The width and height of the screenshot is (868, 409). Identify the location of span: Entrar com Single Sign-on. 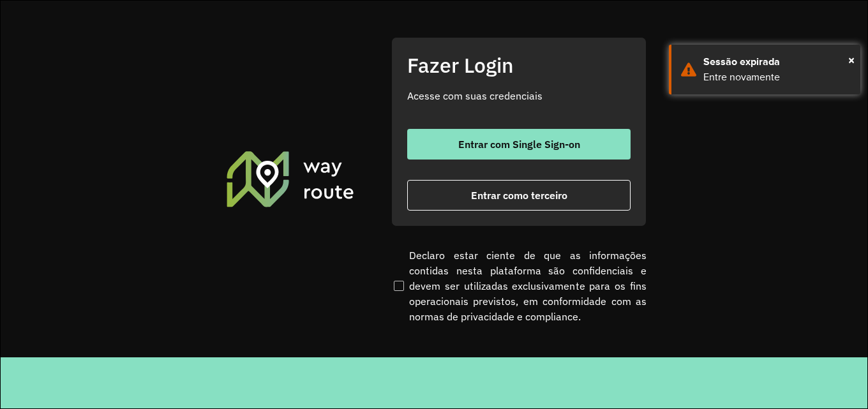
(519, 144).